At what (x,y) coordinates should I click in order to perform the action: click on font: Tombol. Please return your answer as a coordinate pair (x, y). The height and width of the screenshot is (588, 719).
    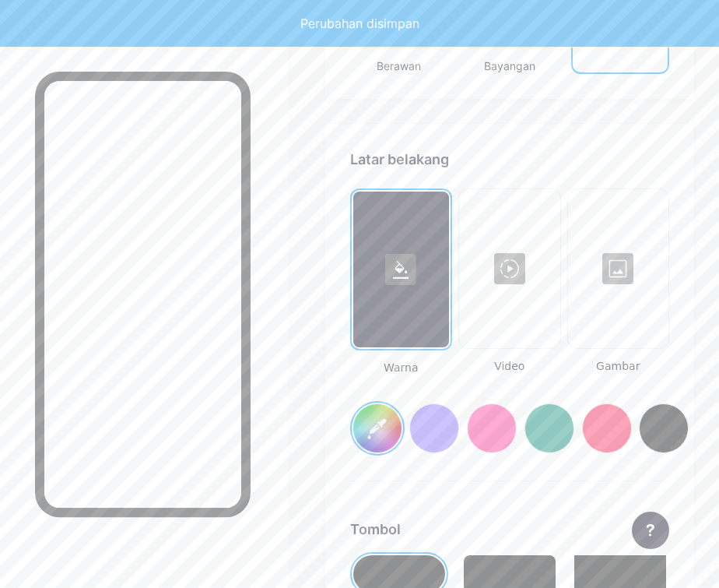
    Looking at the image, I should click on (375, 528).